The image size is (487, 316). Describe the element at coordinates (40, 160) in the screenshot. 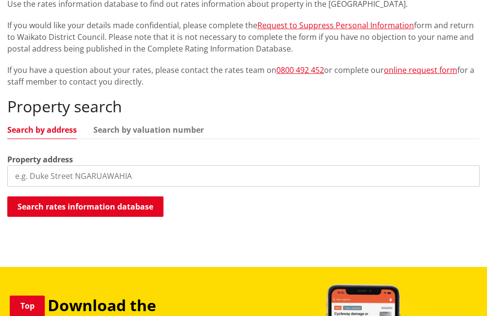

I see `label: Property address` at that location.